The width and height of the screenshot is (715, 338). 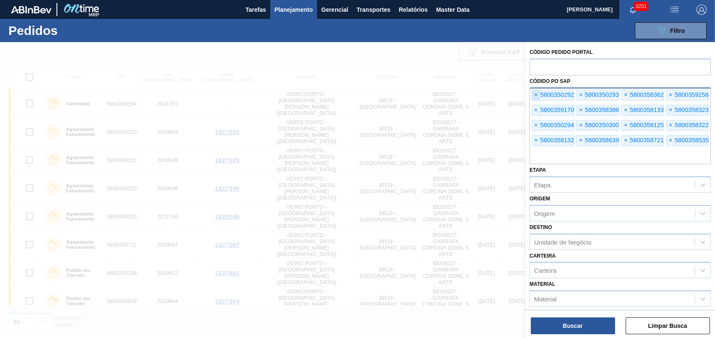 I want to click on label: Destino, so click(x=540, y=228).